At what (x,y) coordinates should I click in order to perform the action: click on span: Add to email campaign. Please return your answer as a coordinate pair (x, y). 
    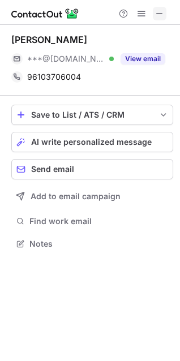
    Looking at the image, I should click on (75, 196).